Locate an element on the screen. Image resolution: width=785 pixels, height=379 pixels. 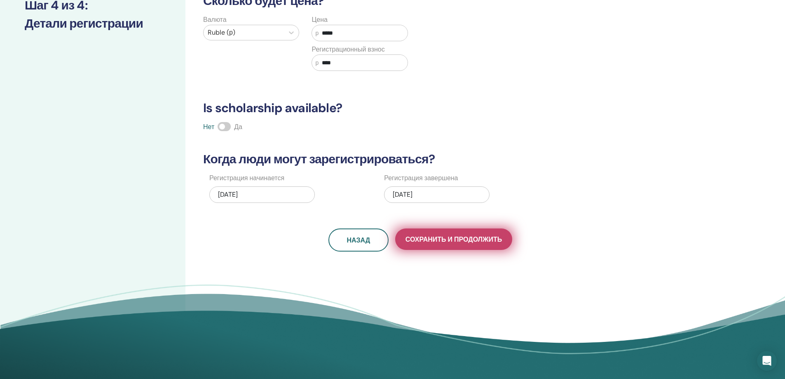
h3: Когда люди могут зарегистрироваться? is located at coordinates (420, 159).